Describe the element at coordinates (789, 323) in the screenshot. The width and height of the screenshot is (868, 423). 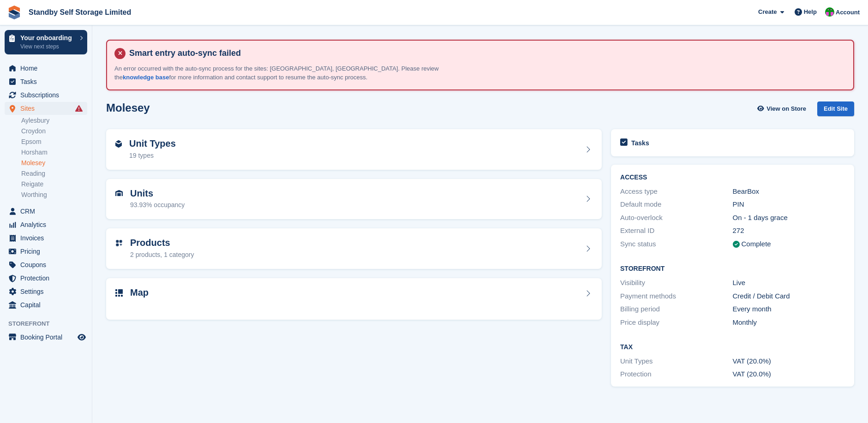
I see `div: Monthly` at that location.